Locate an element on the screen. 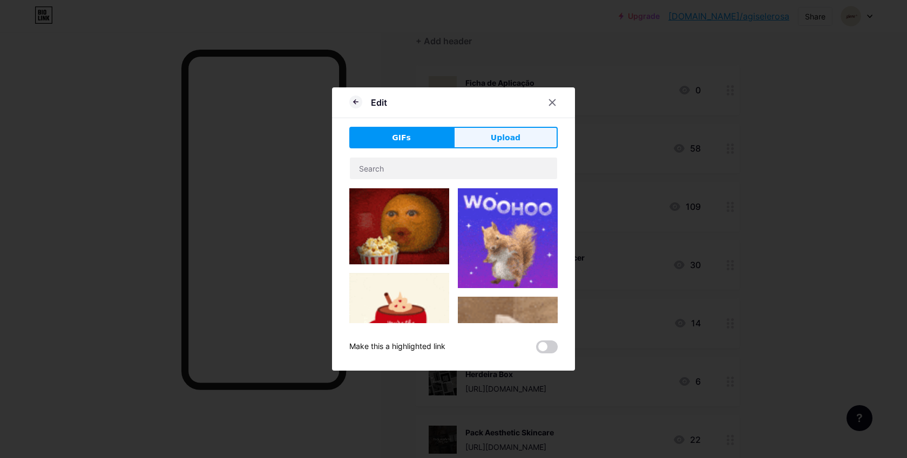 The image size is (907, 458). div: Make this a highlighted link is located at coordinates (397, 347).